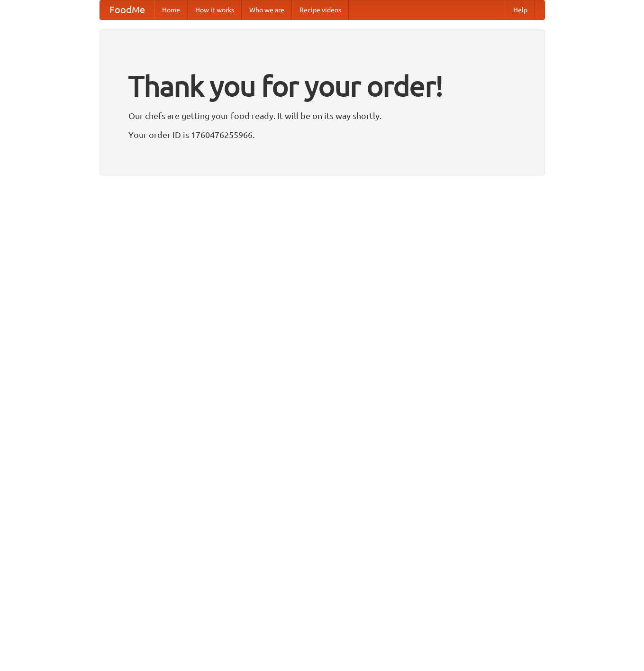 The height and width of the screenshot is (671, 644). What do you see at coordinates (214, 10) in the screenshot?
I see `a: How it works` at bounding box center [214, 10].